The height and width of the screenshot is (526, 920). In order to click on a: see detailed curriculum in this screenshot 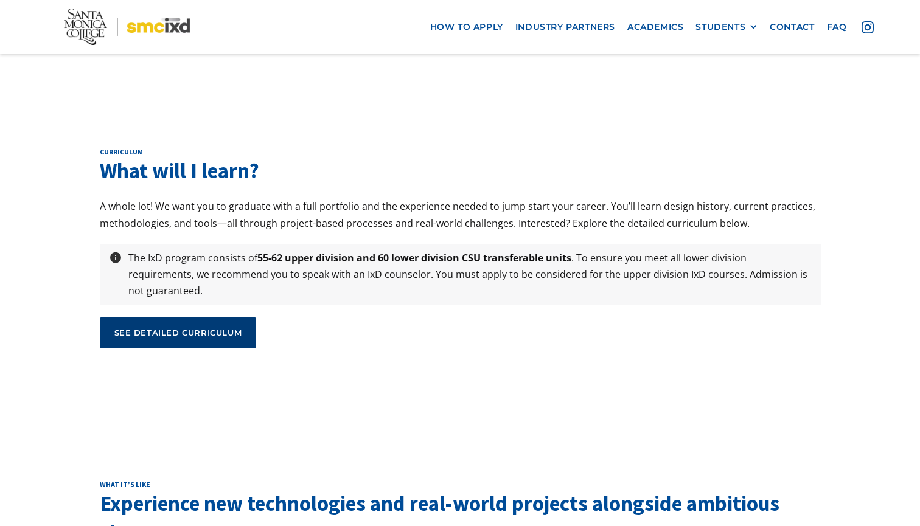, I will do `click(178, 333)`.